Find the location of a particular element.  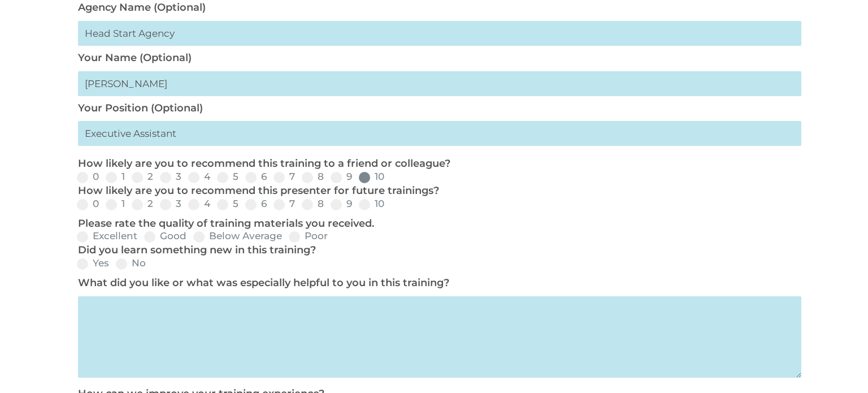

label: Your Name (Optional) is located at coordinates (135, 58).